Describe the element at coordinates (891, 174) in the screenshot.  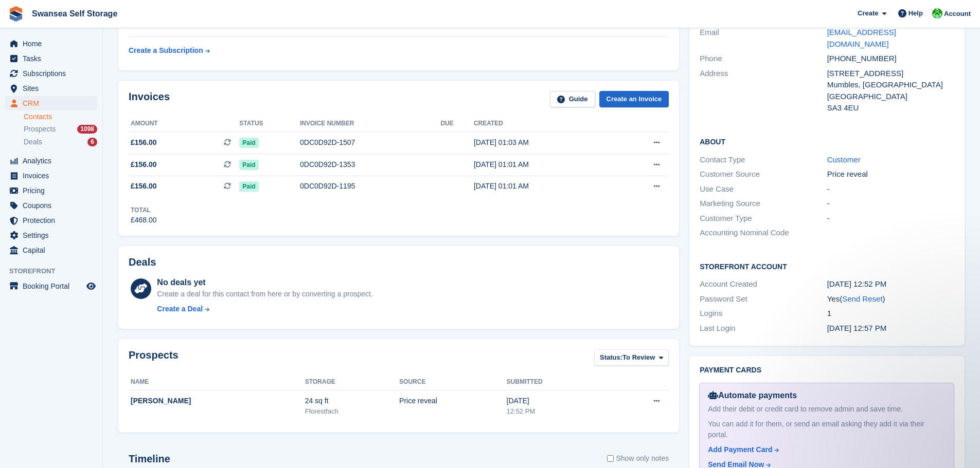
I see `div: Price reveal` at that location.